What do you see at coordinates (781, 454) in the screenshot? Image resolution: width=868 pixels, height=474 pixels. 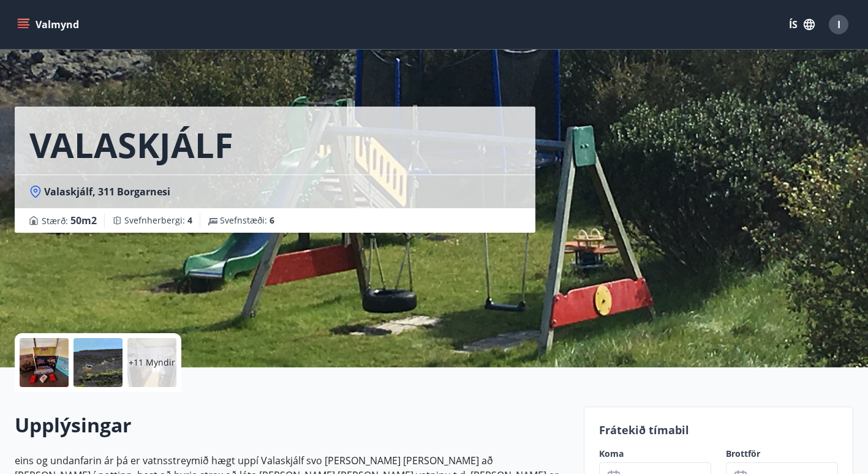 I see `label: Brottför` at bounding box center [781, 454].